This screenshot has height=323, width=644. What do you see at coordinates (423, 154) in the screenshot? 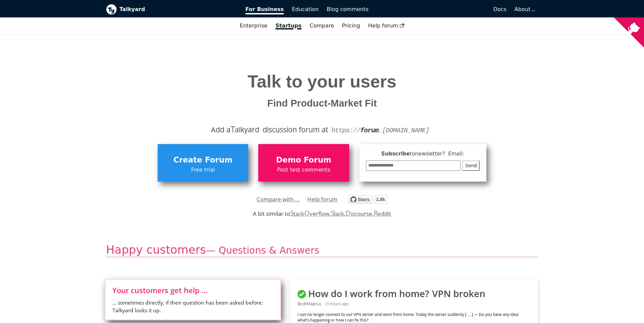
I see `span: Subscribe` at bounding box center [423, 154].